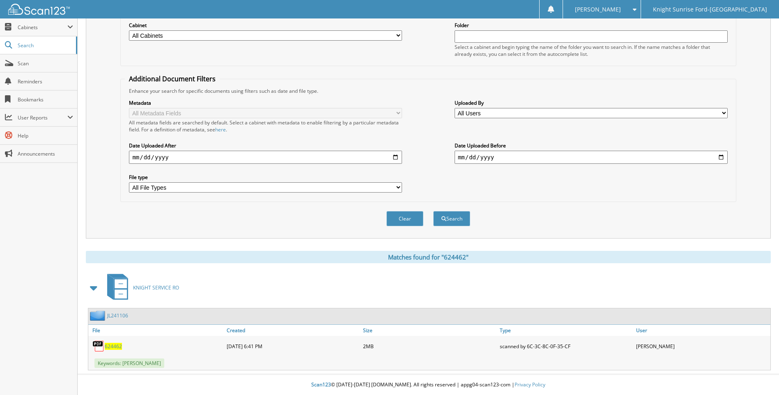 The height and width of the screenshot is (395, 779). What do you see at coordinates (98, 346) in the screenshot?
I see `img: PDF.png` at bounding box center [98, 346].